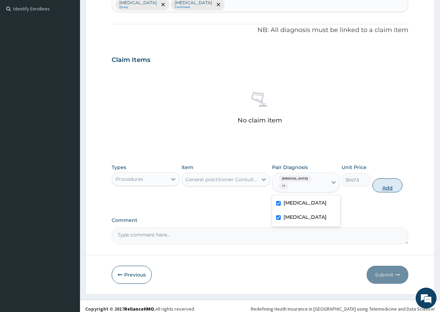 The width and height of the screenshot is (440, 312). Describe the element at coordinates (68, 123) in the screenshot. I see `span: We're online!` at that location.